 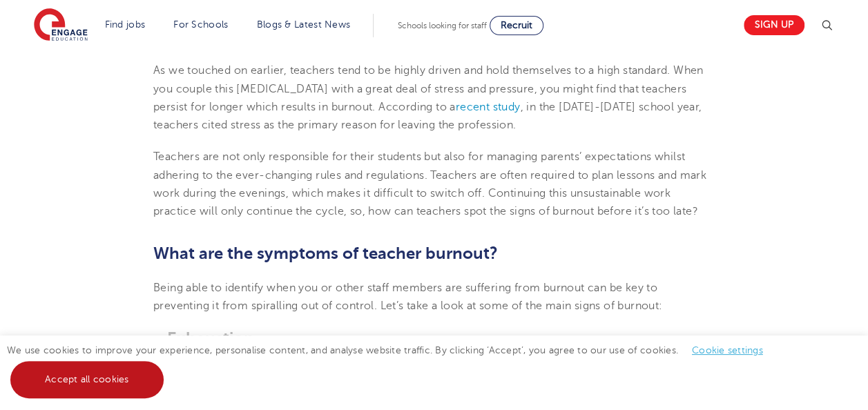 I want to click on b: What are the symptoms of teacher burnout?, so click(x=326, y=253).